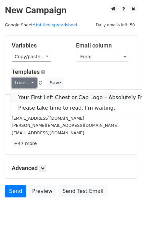  I want to click on a: +47 more, so click(25, 144).